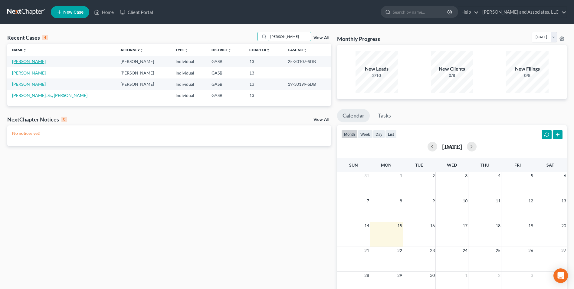 The image size is (574, 289). What do you see at coordinates (498, 201) in the screenshot?
I see `span: 11` at bounding box center [498, 201].